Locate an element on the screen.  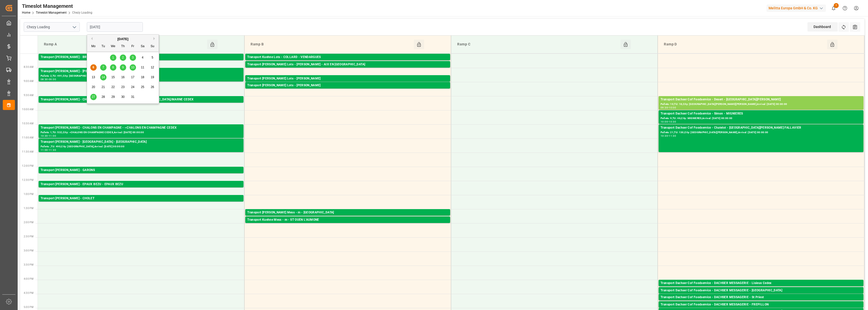
span: 15 is located at coordinates (112, 77).